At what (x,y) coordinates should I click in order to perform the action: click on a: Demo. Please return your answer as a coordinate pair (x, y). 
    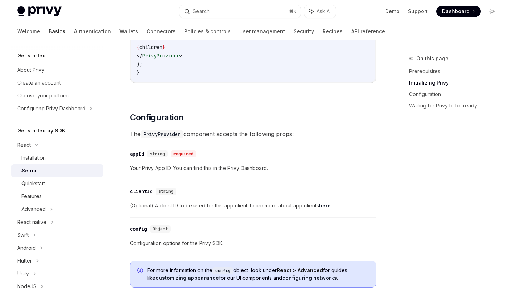
    Looking at the image, I should click on (392, 11).